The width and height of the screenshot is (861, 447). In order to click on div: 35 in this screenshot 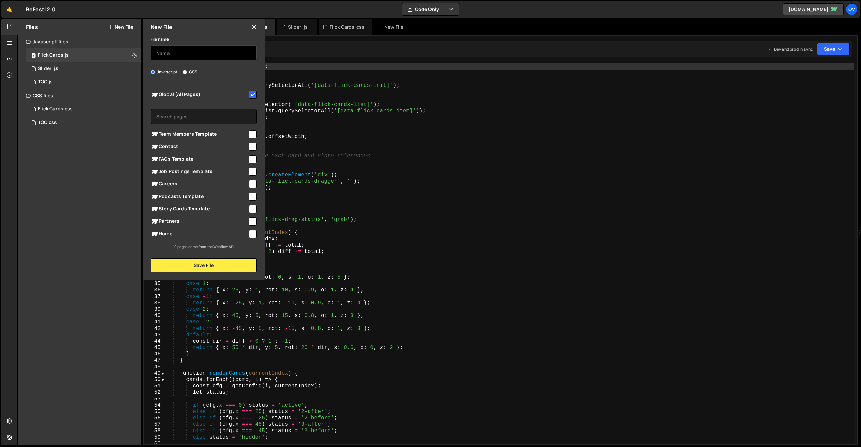, I will do `click(154, 284)`.